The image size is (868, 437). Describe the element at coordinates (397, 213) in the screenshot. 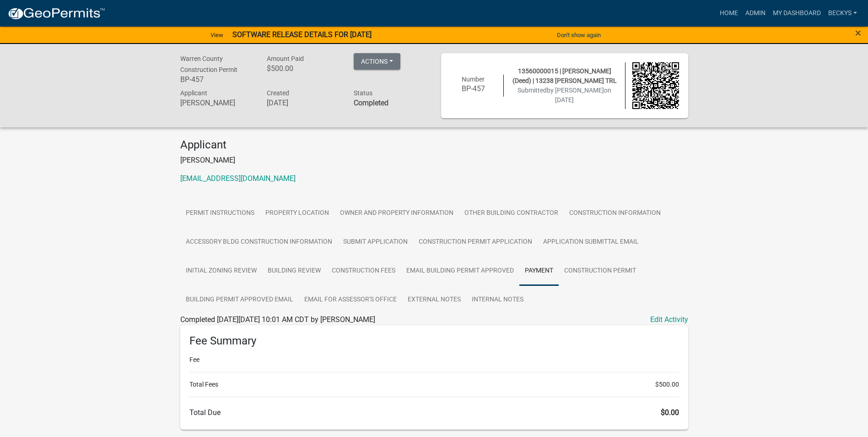

I see `a: Owner and Property Information` at that location.